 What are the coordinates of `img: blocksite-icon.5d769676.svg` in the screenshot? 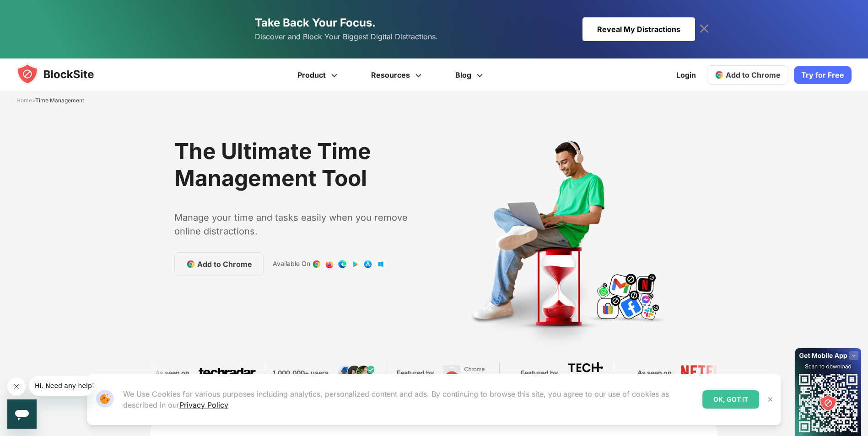 It's located at (64, 74).